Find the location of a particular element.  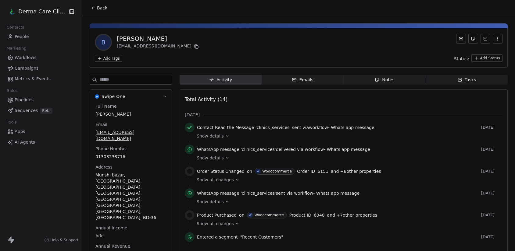

span: Pipelines is located at coordinates (24, 100).